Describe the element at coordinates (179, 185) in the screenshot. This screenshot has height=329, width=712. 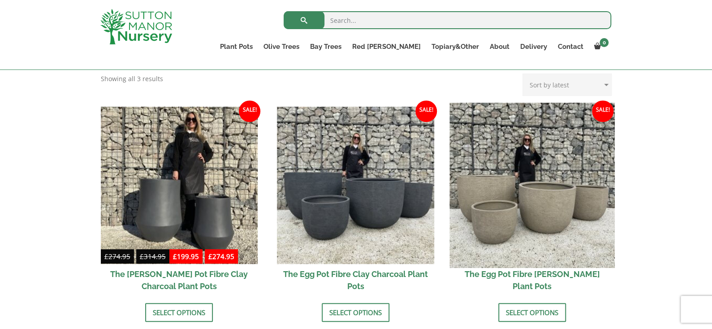
I see `img: The Bien Hoa Pot Fibre Clay Charcoal Plant Pots` at that location.